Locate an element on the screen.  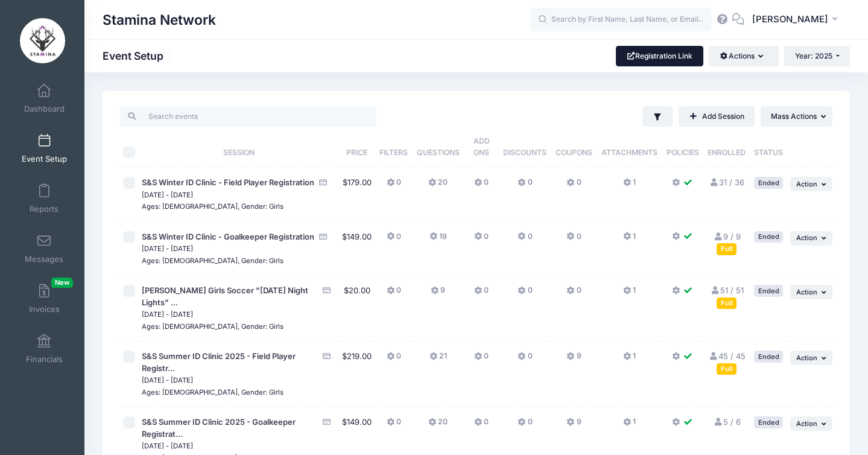
span: Attachments is located at coordinates (629, 152).